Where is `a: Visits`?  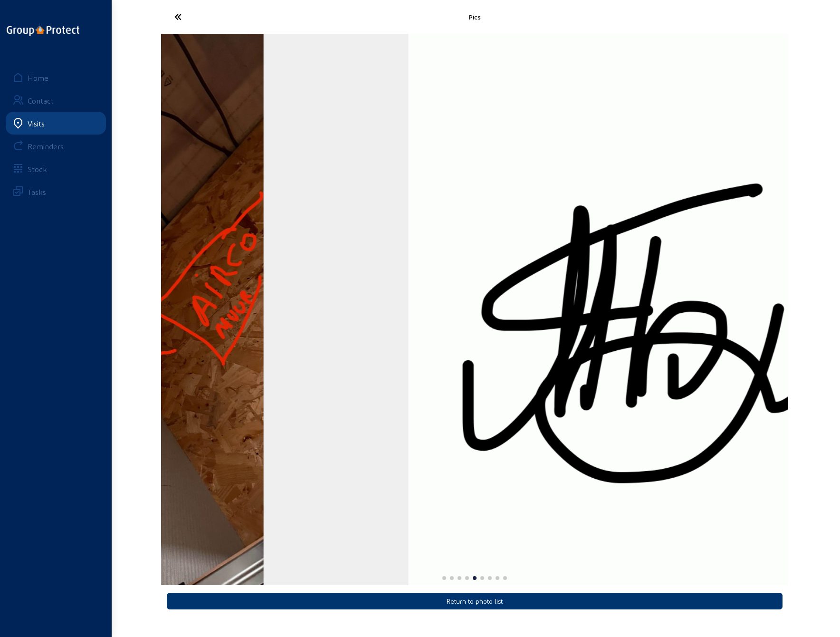
a: Visits is located at coordinates (55, 123).